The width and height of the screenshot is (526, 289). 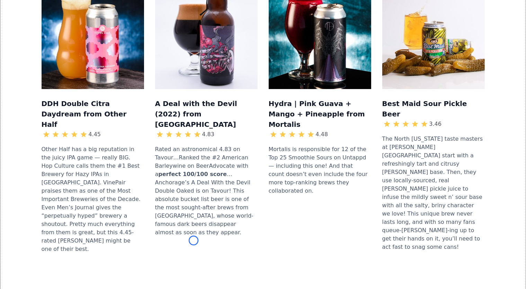 I want to click on div: 4.83, so click(x=208, y=134).